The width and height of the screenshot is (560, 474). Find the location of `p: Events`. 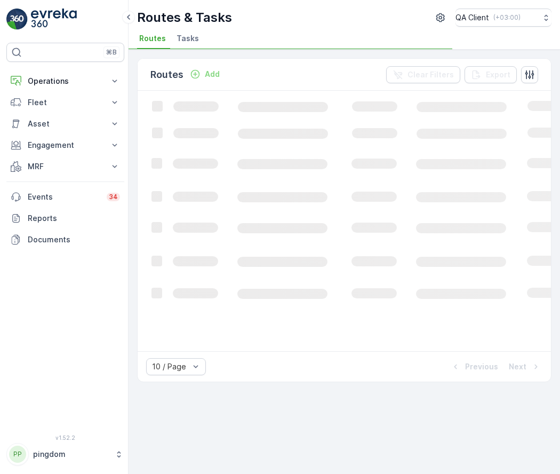

p: Events is located at coordinates (64, 197).